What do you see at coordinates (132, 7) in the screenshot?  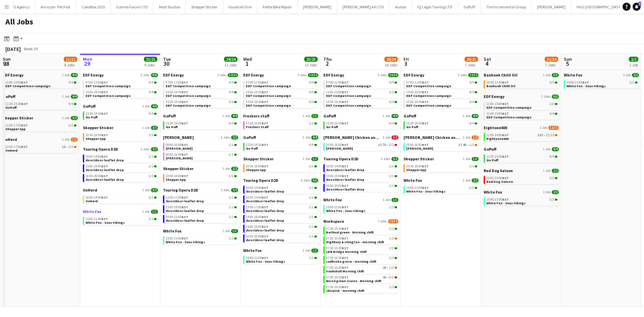 I see `button: Games Forum LTD` at bounding box center [132, 7].